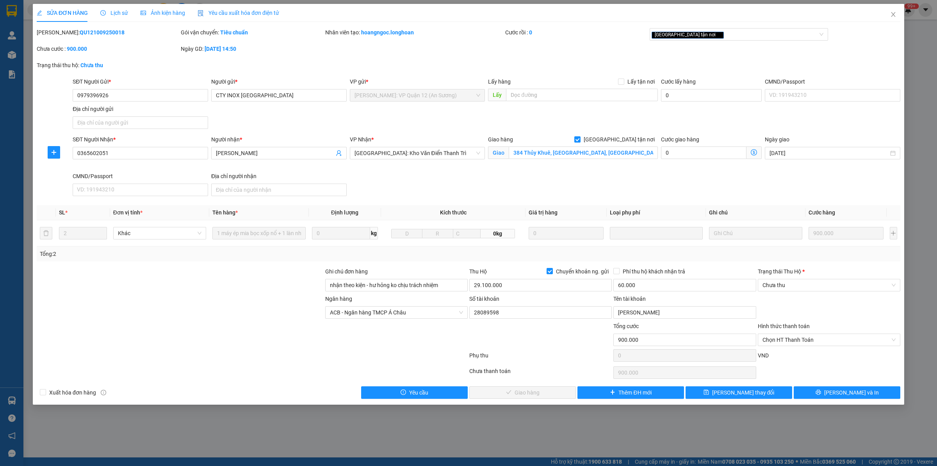 This screenshot has width=937, height=466. Describe the element at coordinates (829, 340) in the screenshot. I see `span: Chọn HT Thanh Toán` at that location.